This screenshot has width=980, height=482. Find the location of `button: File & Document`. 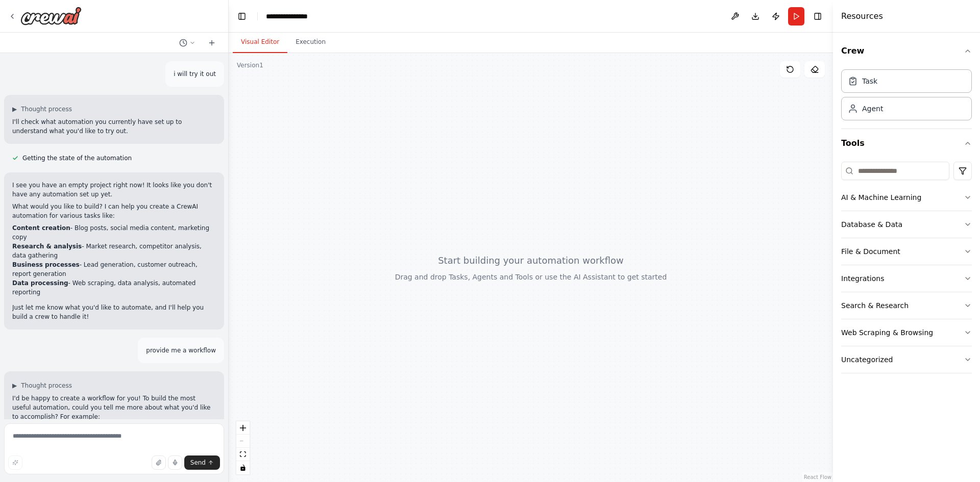

button: File & Document is located at coordinates (907, 252).